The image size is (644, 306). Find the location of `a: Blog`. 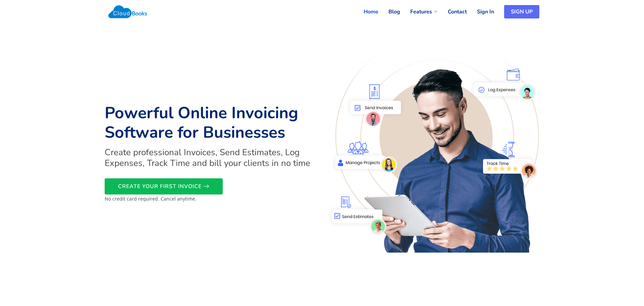

a: Blog is located at coordinates (389, 12).